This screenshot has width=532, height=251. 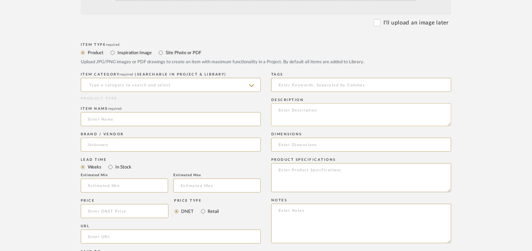 I want to click on div: Estimated Min, so click(x=124, y=175).